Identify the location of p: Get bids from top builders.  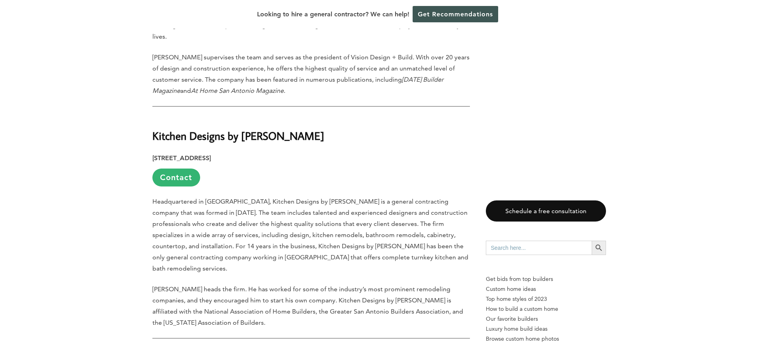
(546, 279).